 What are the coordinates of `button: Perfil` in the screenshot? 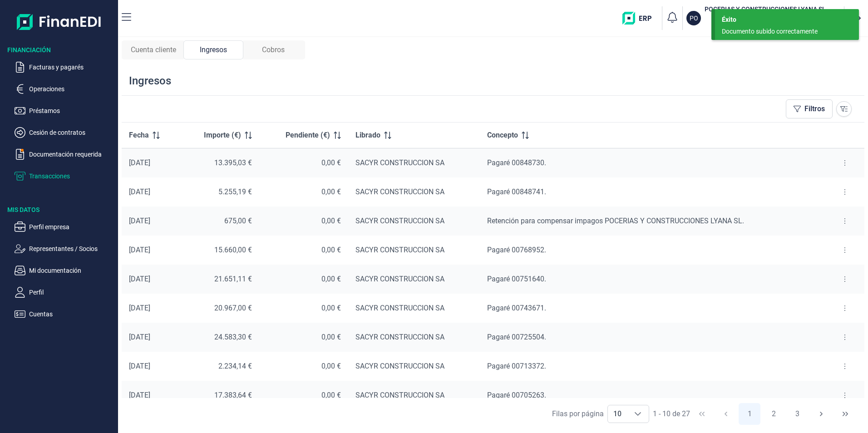 It's located at (64, 293).